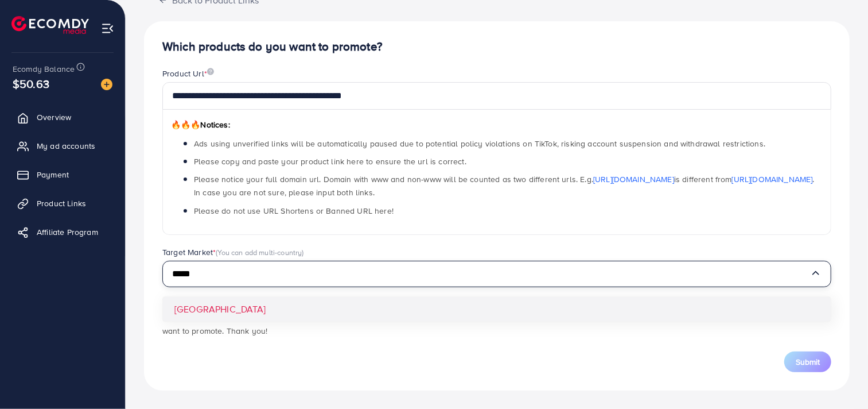 This screenshot has height=409, width=868. What do you see at coordinates (31, 83) in the screenshot?
I see `span: $50.63` at bounding box center [31, 83].